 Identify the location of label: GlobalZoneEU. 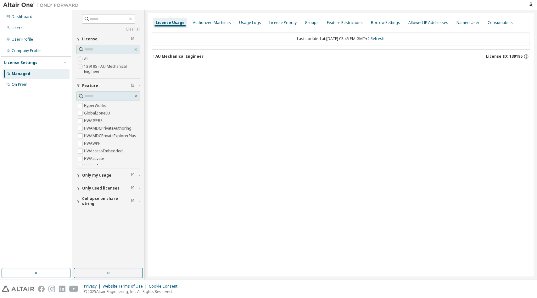
(98, 113).